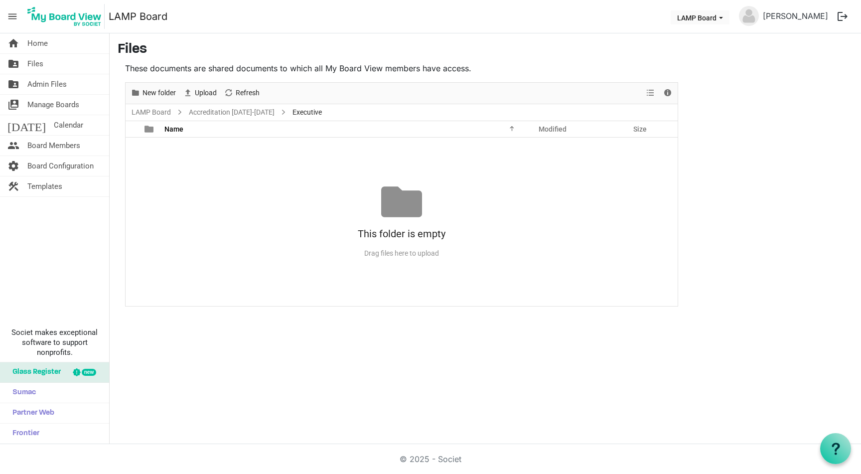  What do you see at coordinates (13, 166) in the screenshot?
I see `span: settings` at bounding box center [13, 166].